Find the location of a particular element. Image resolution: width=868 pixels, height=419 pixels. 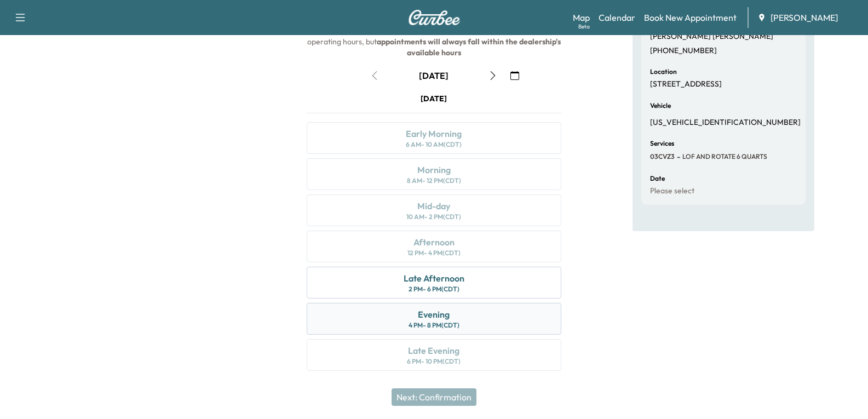

h6: Location is located at coordinates (663, 72).